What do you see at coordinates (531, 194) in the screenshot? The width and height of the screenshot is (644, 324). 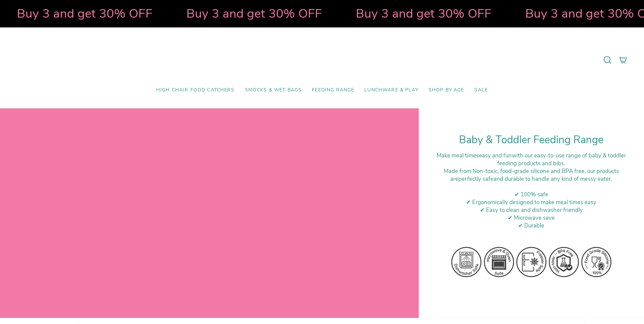 I see `div: ✔ 100% safe` at bounding box center [531, 194].